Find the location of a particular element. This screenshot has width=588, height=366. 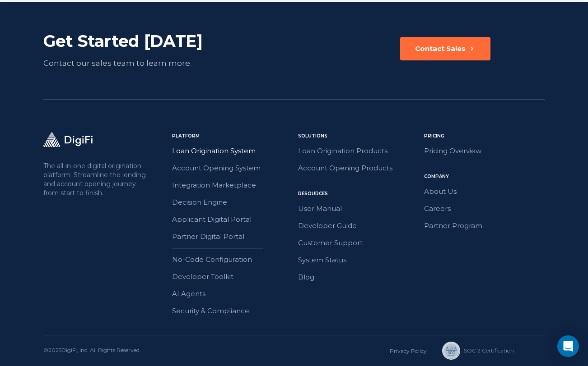

div: Resources is located at coordinates (358, 194).